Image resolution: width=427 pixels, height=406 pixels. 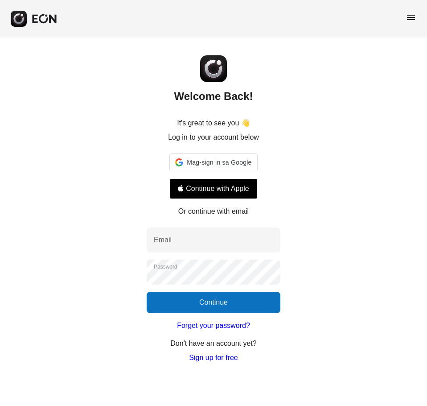 I want to click on p: Or continue with email, so click(x=214, y=211).